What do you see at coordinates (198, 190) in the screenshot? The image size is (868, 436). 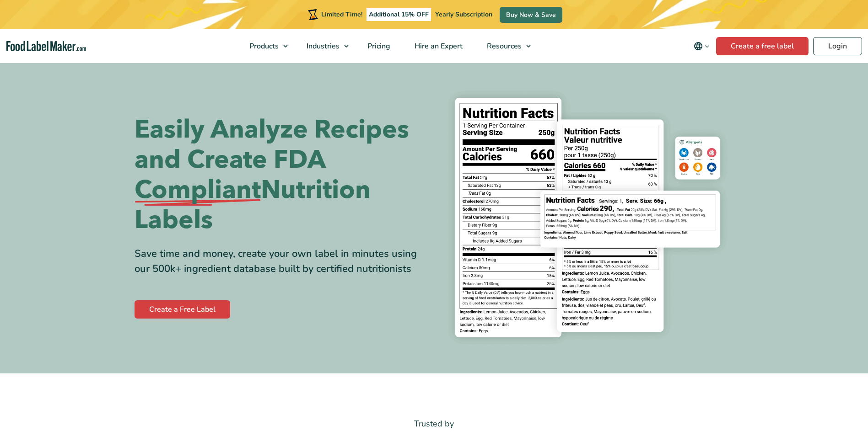 I see `span: Compliant` at bounding box center [198, 190].